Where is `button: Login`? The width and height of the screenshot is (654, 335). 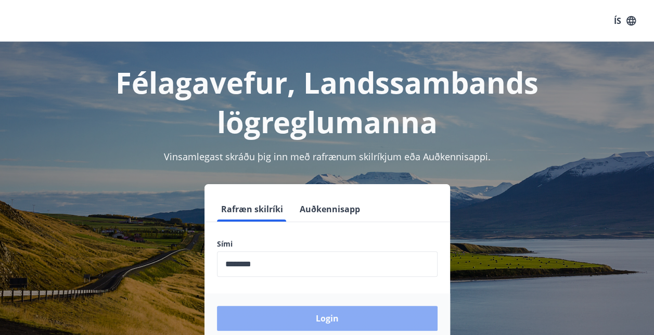
button: Login is located at coordinates (327, 318).